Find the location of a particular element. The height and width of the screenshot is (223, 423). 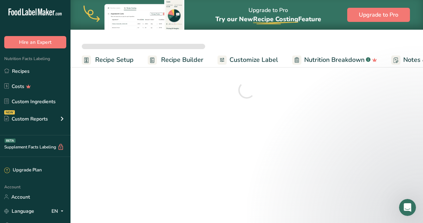

div: Close is located at coordinates (130, 9).